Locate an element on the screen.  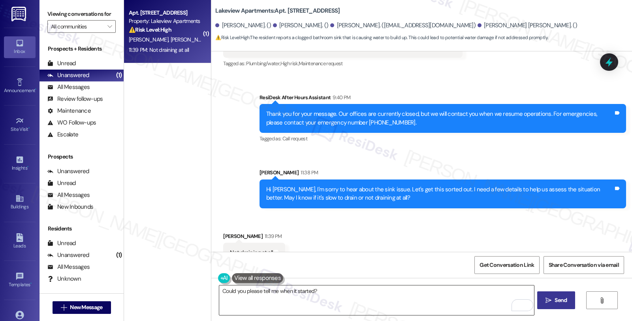
div: New Inbounds is located at coordinates (70, 207).